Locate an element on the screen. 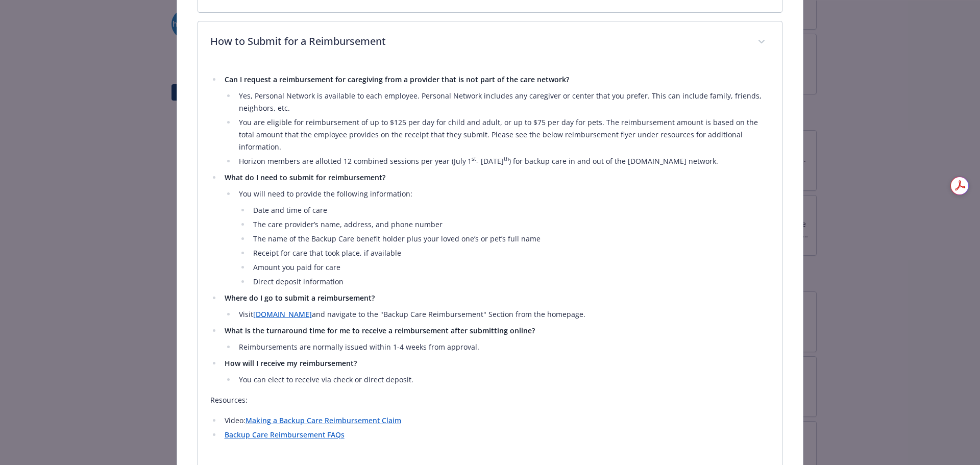 The image size is (980, 465). sup: th is located at coordinates (506, 159).